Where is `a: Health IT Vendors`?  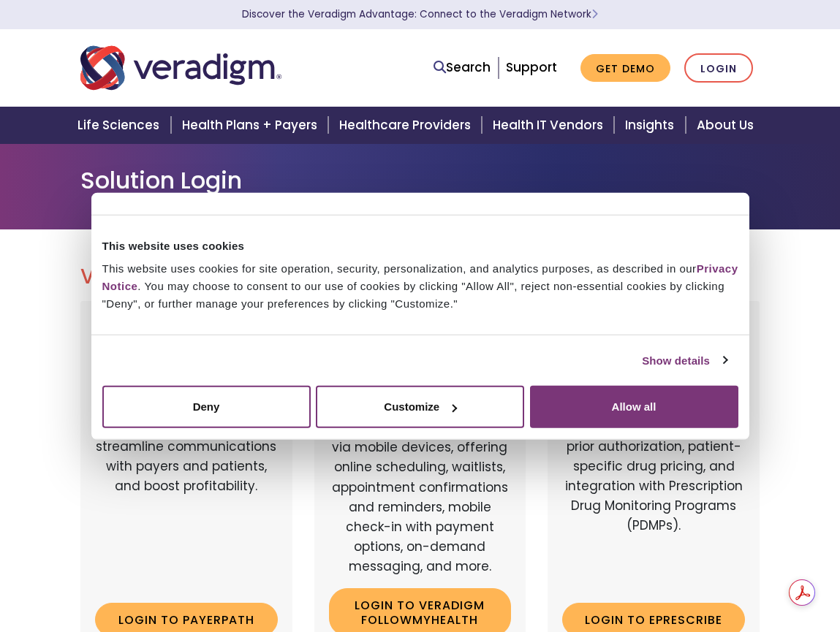 a: Health IT Vendors is located at coordinates (550, 125).